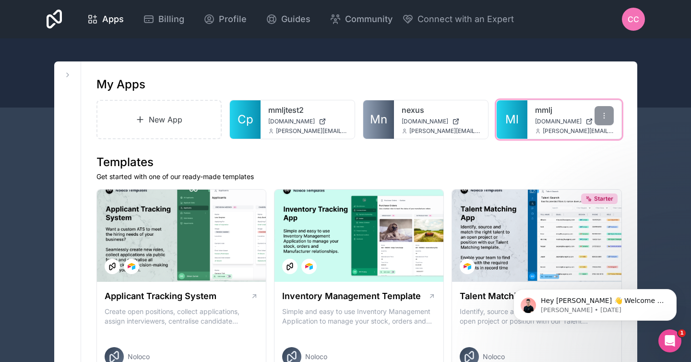  Describe the element at coordinates (458, 19) in the screenshot. I see `button: Connect with an Expert` at that location.